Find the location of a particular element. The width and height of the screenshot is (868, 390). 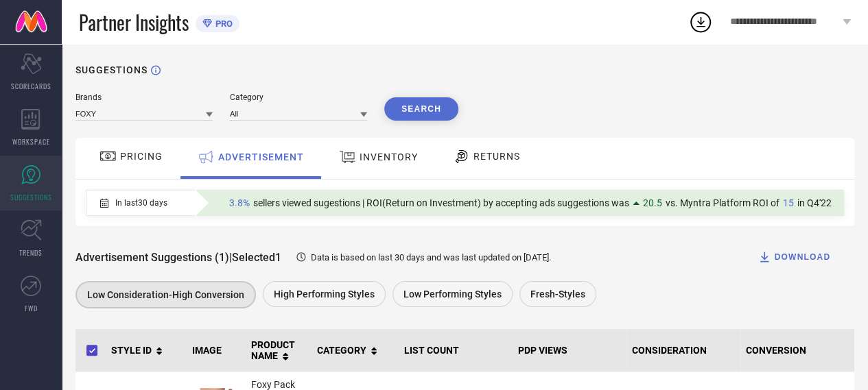

span: TRENDS is located at coordinates (31, 252).